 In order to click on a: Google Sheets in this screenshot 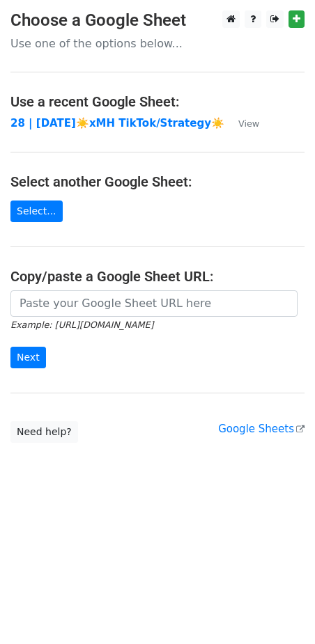, I will do `click(262, 429)`.